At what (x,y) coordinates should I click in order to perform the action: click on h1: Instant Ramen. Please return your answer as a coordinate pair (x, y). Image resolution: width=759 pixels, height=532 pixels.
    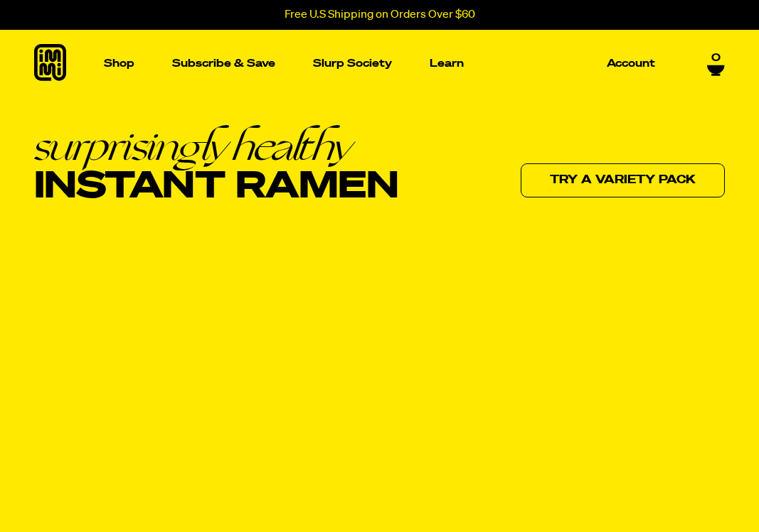
    Looking at the image, I should click on (217, 167).